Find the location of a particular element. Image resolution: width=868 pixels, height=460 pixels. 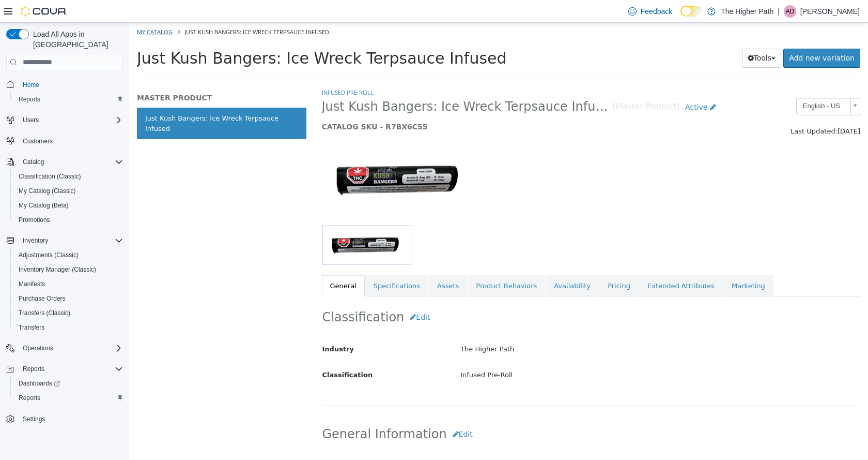

button: Transfers (Classic) is located at coordinates (69, 313).